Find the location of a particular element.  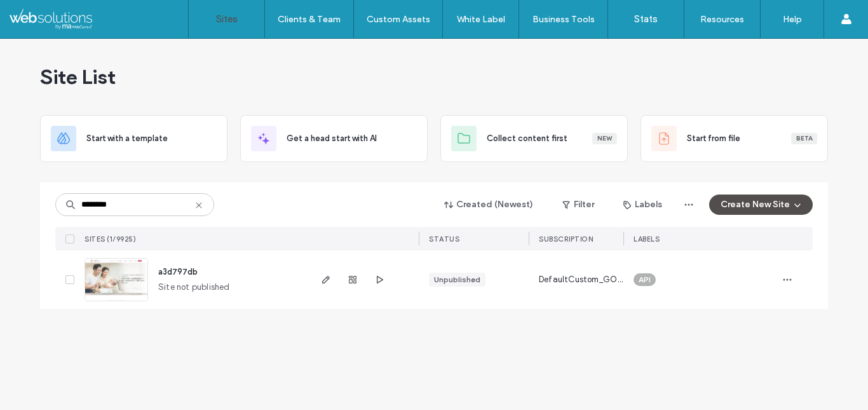

span: SUBSCRIPTION is located at coordinates (566, 239).